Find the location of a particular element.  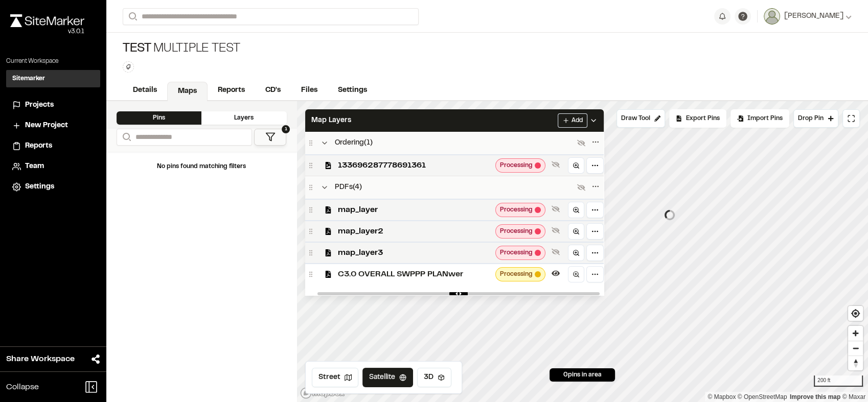

a: Maxar is located at coordinates (854, 397).